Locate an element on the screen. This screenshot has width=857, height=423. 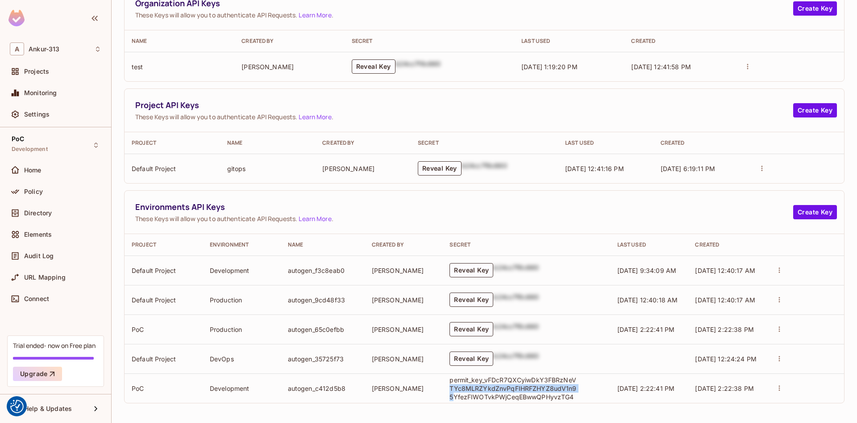
span: Elements is located at coordinates (38, 234).